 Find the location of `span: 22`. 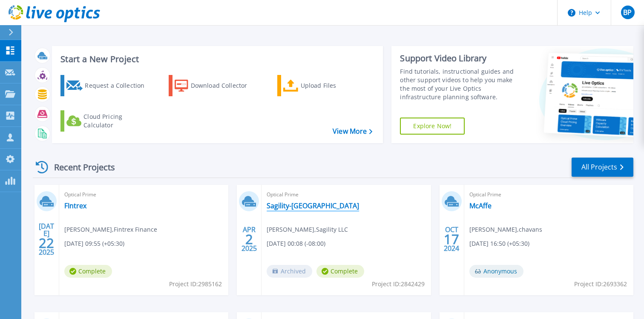

span: 22 is located at coordinates (46, 243).